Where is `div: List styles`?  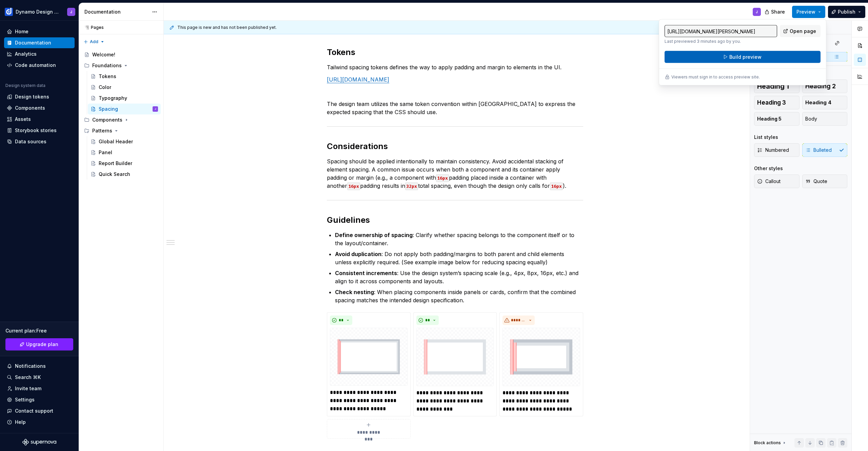
div: List styles is located at coordinates (766, 137).